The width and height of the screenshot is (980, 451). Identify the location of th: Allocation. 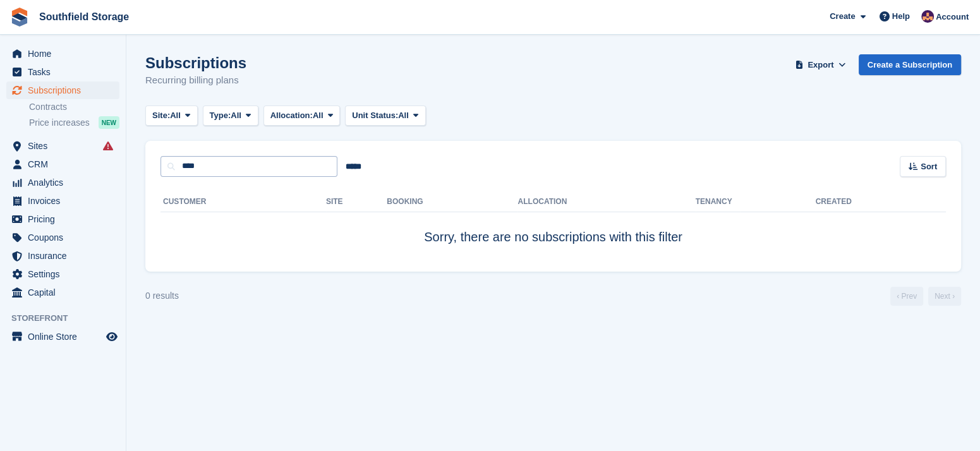
(606, 202).